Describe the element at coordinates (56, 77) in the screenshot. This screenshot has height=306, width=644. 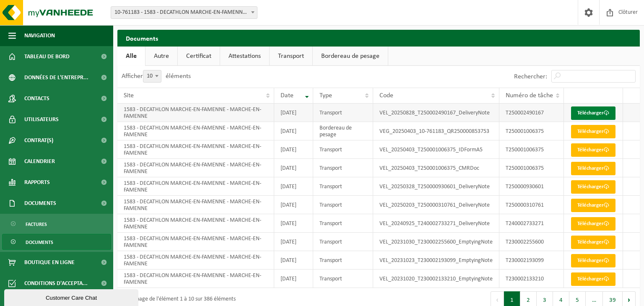
I see `span: Données de l'entrepr...` at that location.